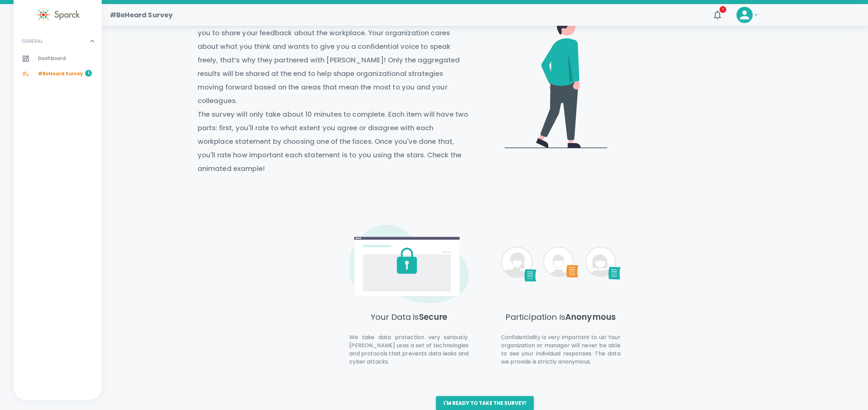 The image size is (868, 410). I want to click on p: Confidentiality is very important to us! Your organization or manager will never be able to see y..., so click(561, 350).